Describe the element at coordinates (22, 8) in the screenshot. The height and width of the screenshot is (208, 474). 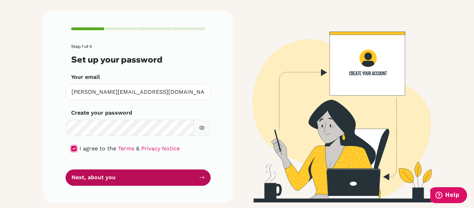
I see `span: Help` at that location.